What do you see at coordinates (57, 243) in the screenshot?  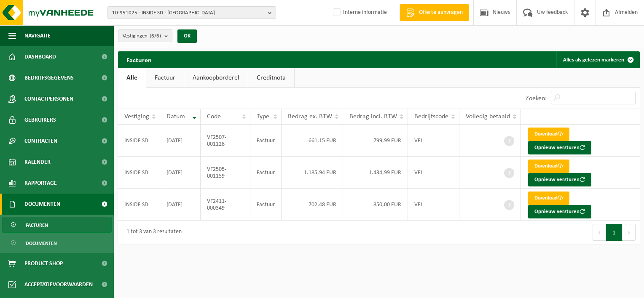 I see `a: Documenten` at bounding box center [57, 243].